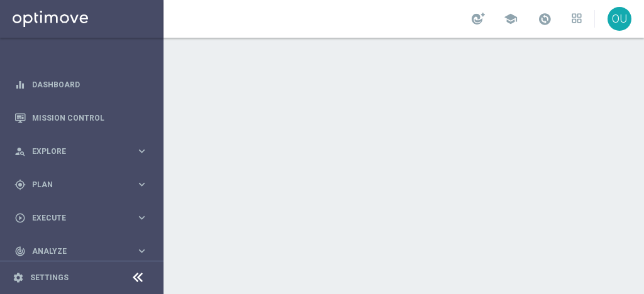  What do you see at coordinates (20, 218) in the screenshot?
I see `i: play_circle_outline` at bounding box center [20, 218].